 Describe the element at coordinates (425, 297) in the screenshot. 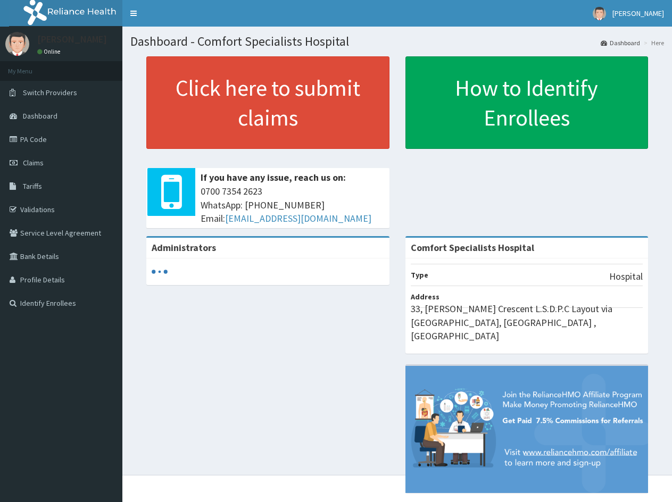

I see `b: Address` at that location.